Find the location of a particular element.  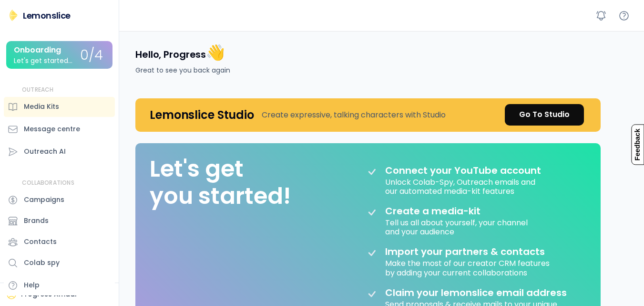

div: Campaigns is located at coordinates (44, 199).